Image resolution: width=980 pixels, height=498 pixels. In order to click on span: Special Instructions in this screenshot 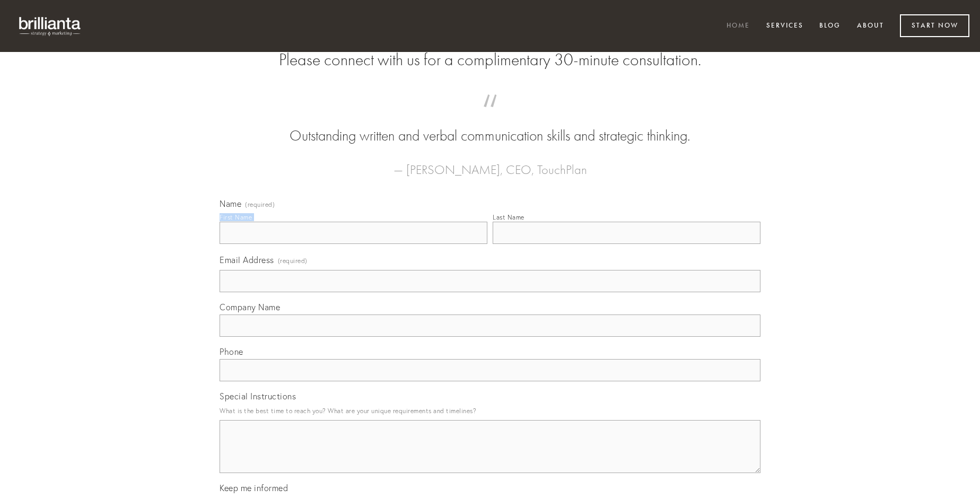, I will do `click(258, 396)`.